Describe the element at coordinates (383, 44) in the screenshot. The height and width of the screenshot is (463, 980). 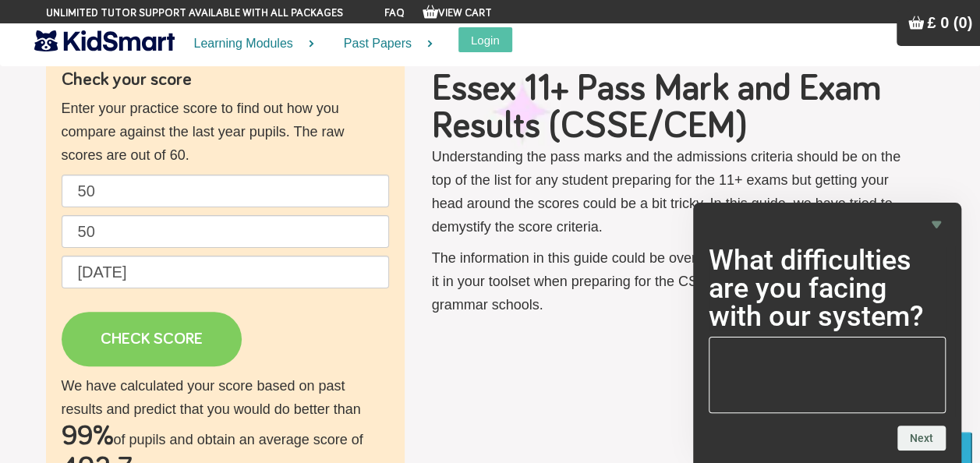
I see `a: Past Papers` at that location.